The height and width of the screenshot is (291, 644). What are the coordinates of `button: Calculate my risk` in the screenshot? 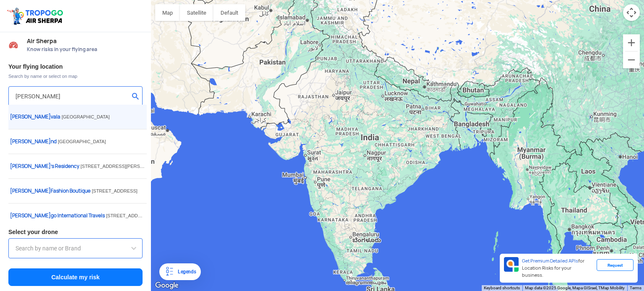 It's located at (76, 277).